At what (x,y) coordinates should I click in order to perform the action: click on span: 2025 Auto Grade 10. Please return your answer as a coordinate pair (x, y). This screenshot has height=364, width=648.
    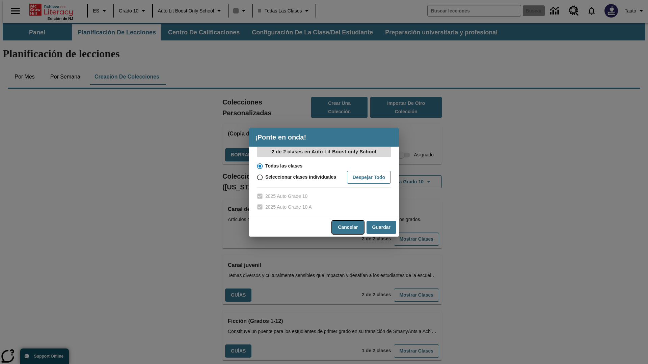
    Looking at the image, I should click on (286, 196).